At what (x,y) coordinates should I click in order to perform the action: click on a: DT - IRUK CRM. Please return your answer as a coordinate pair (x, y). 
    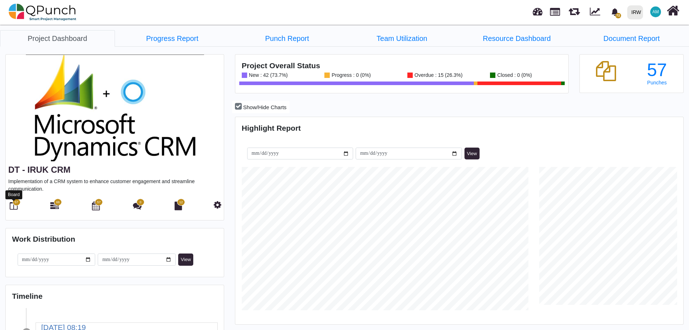
    Looking at the image, I should click on (39, 170).